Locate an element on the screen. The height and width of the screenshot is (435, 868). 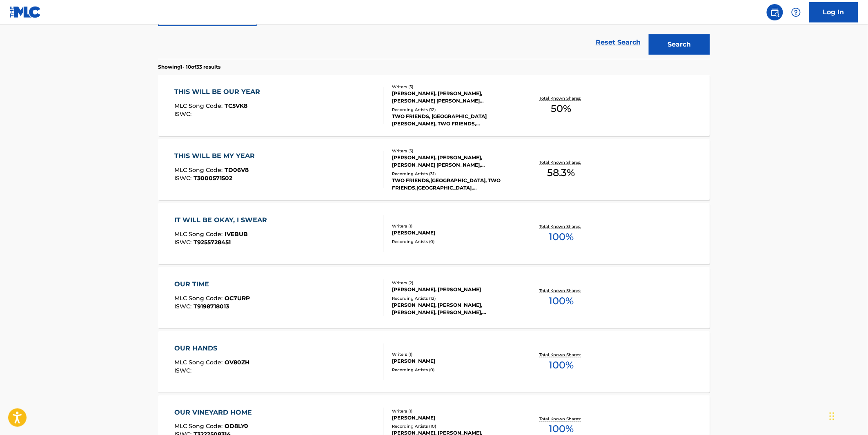
img: MLC Logo is located at coordinates (25, 12).